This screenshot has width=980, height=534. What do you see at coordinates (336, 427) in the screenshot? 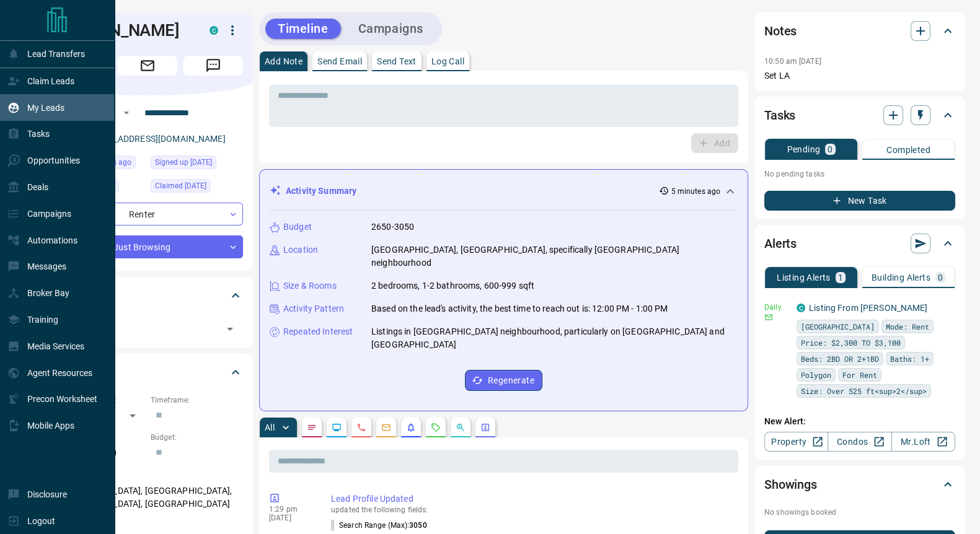
I see `svg: Lead Browsing Activity` at bounding box center [336, 427].